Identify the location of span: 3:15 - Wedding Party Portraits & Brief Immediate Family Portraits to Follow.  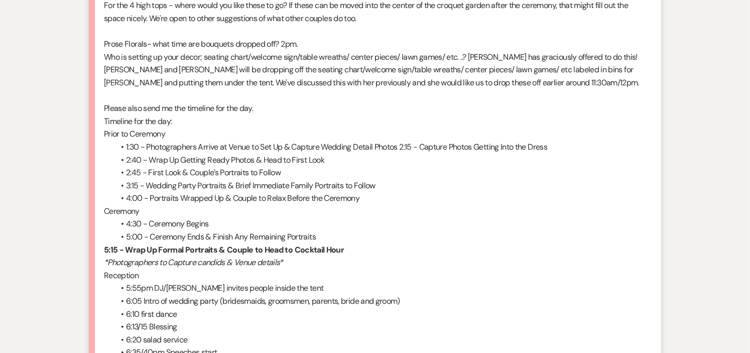
(250, 185).